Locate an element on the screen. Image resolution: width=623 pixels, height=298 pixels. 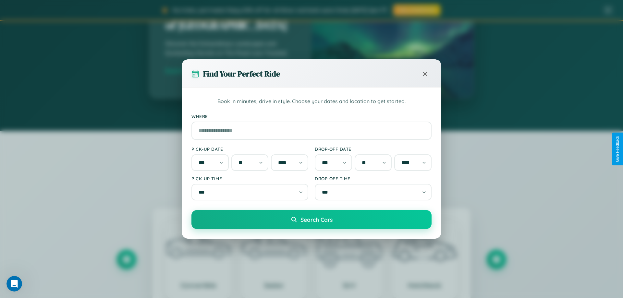
span: Search Cars is located at coordinates (316, 220).